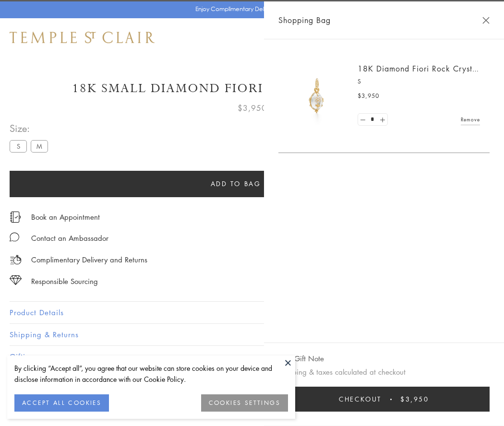  What do you see at coordinates (301, 358) in the screenshot?
I see `button: Add Gift Note` at bounding box center [301, 358].